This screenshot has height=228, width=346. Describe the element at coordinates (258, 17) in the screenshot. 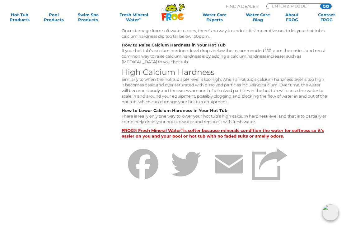

I see `a: Water CareBlog` at that location.